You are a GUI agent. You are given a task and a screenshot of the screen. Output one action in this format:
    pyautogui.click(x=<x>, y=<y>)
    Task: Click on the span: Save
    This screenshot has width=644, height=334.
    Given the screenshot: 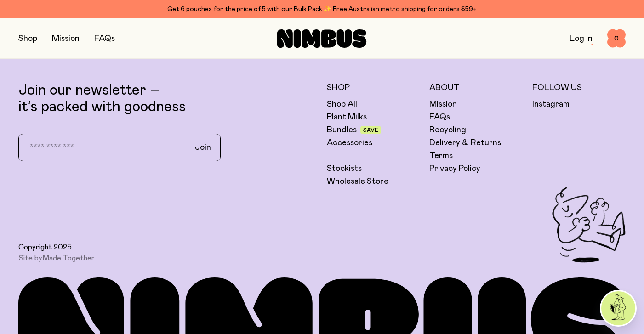 What is the action you would take?
    pyautogui.click(x=370, y=130)
    